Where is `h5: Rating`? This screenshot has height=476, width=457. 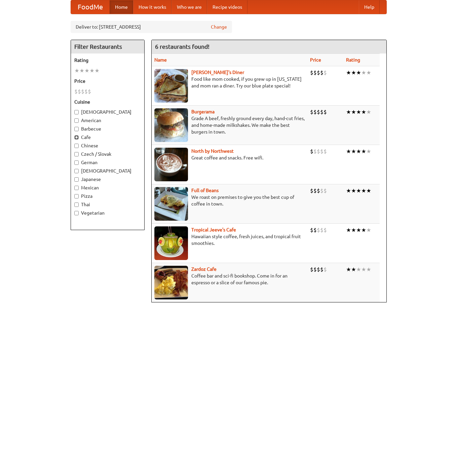 h5: Rating is located at coordinates (108, 60).